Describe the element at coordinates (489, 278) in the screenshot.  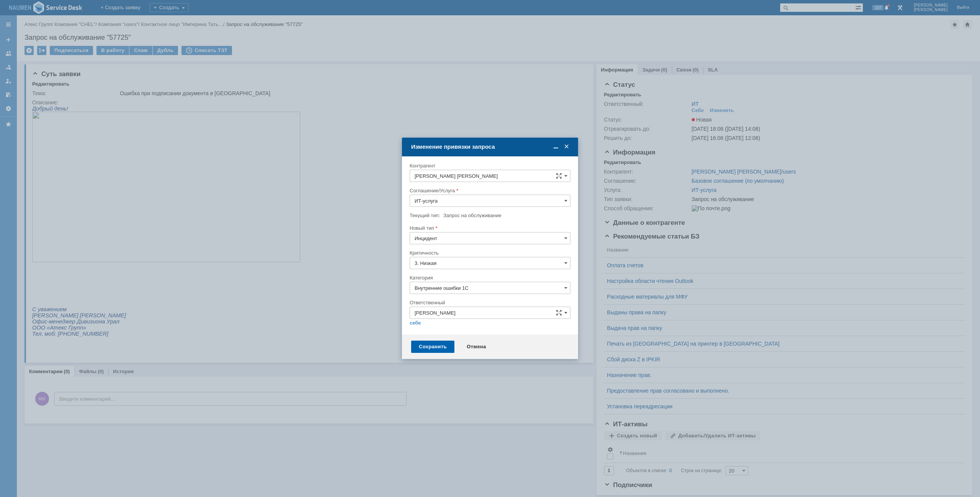
I see `div: Категория` at that location.